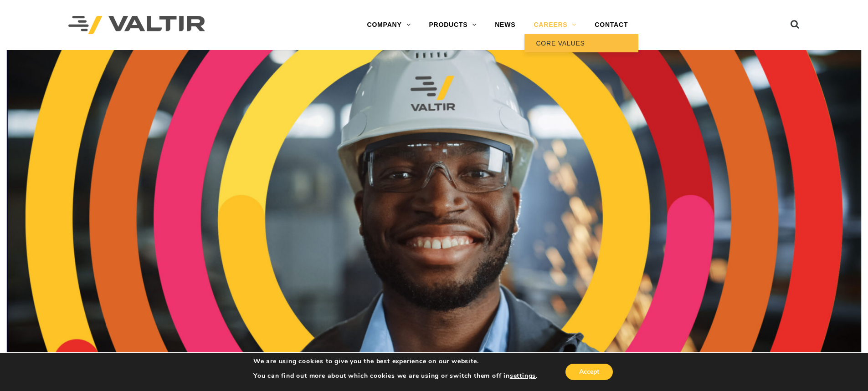 The image size is (868, 391). I want to click on a: CAREERS, so click(555, 25).